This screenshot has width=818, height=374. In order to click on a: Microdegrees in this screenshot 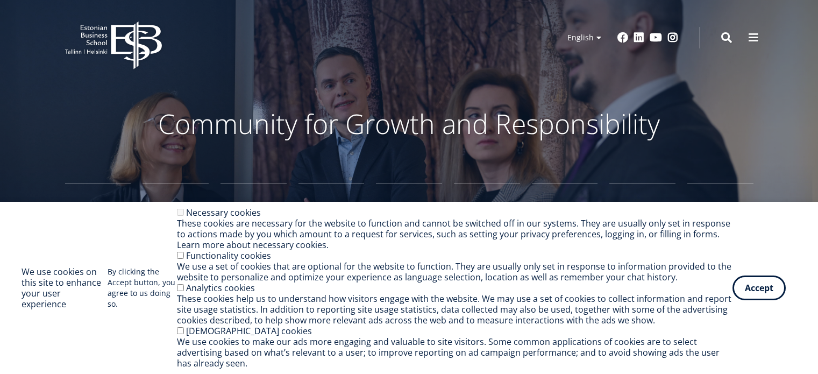, I will do `click(720, 210)`.